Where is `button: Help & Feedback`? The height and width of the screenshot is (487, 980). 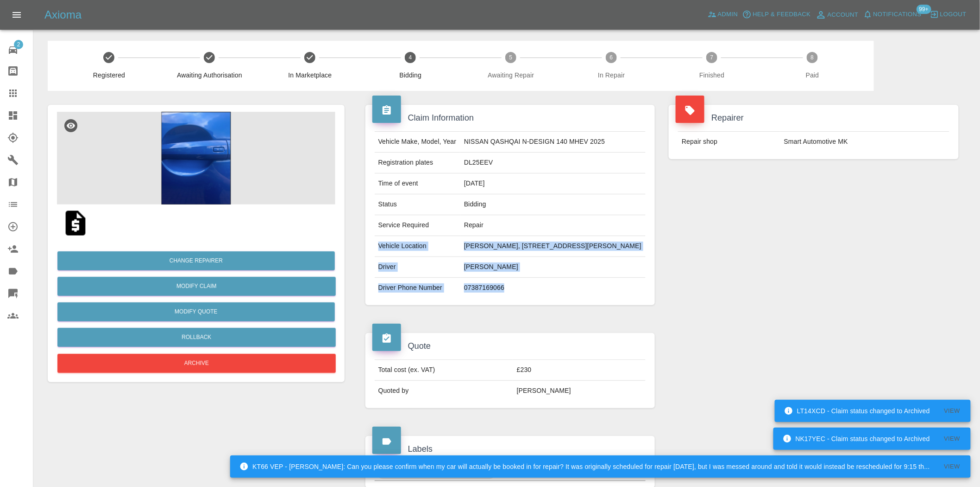
button: Help & Feedback is located at coordinates (777, 14).